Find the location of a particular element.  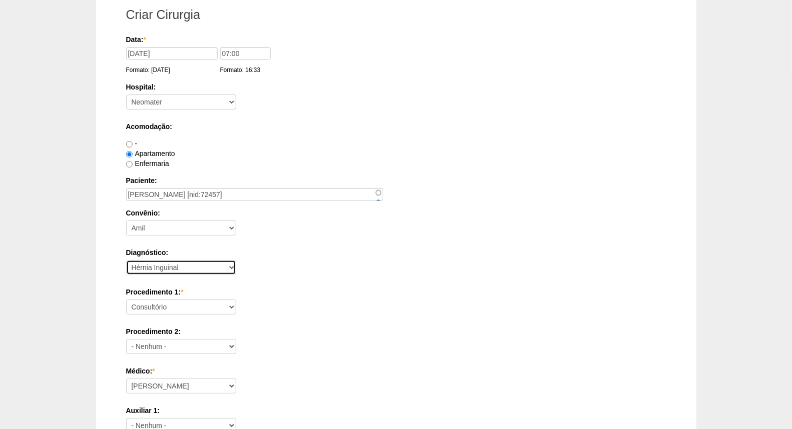

label: Auxiliar 1: is located at coordinates (396, 411).